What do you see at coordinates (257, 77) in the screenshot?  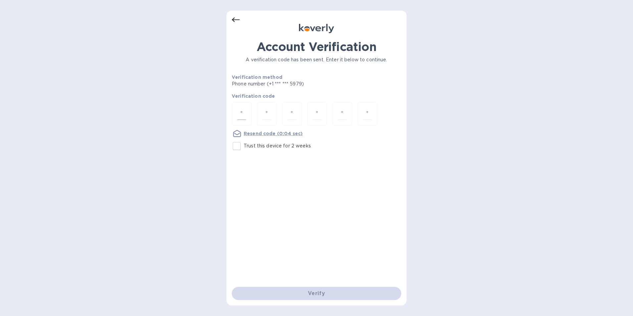 I see `b: Verification method` at bounding box center [257, 77].